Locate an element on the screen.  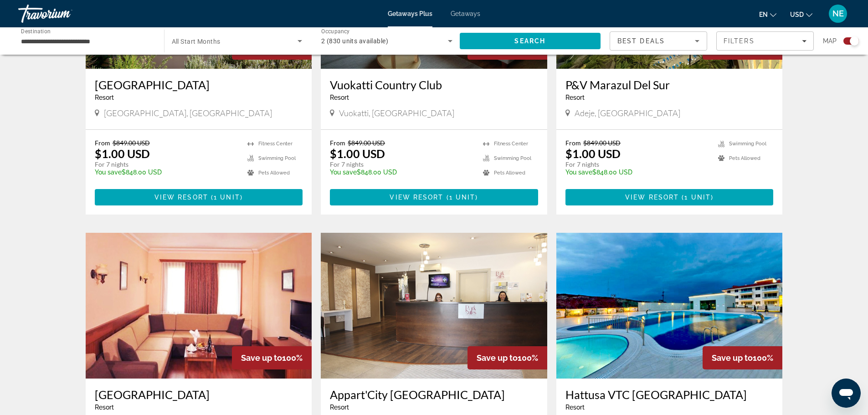
h3: Vuokatti Country Club is located at coordinates (434, 84).